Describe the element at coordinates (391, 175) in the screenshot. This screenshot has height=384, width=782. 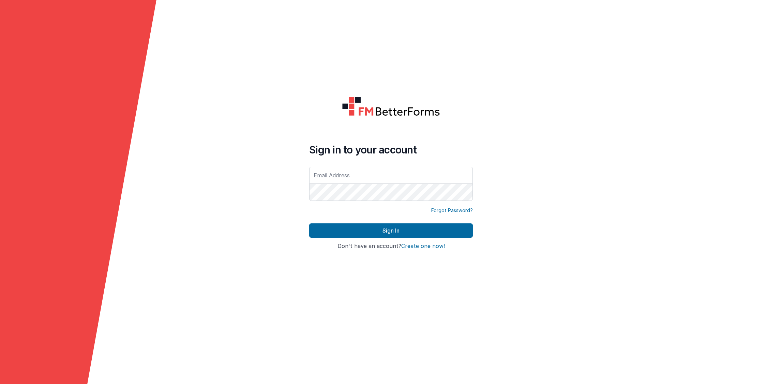
I see `input: Email Address` at that location.